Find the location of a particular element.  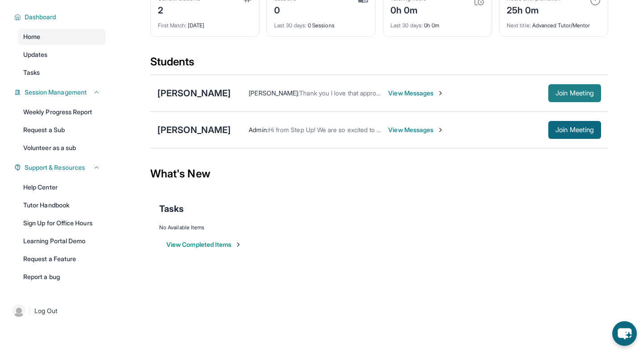

a: Sign Up for Office Hours is located at coordinates (62, 223).